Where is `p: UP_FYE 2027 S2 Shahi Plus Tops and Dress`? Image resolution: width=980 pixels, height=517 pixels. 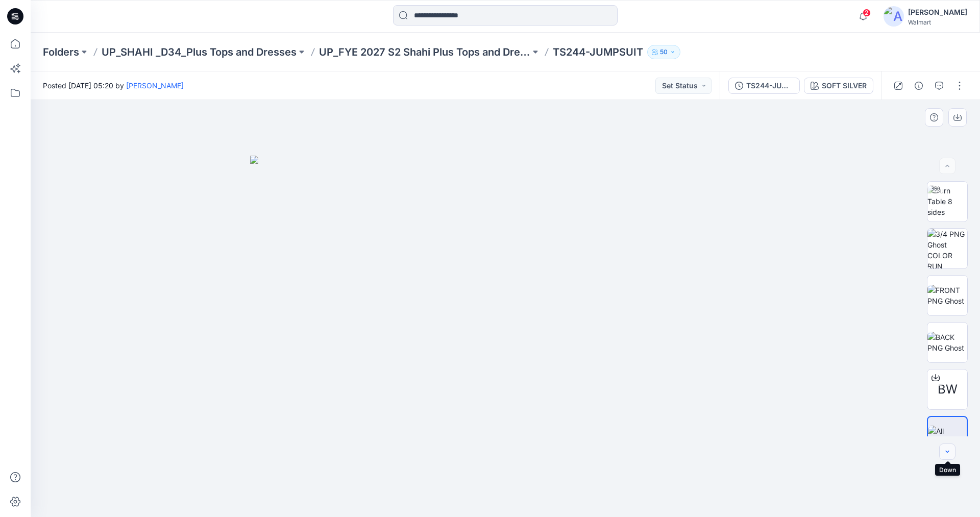
p: UP_FYE 2027 S2 Shahi Plus Tops and Dress is located at coordinates (425, 52).